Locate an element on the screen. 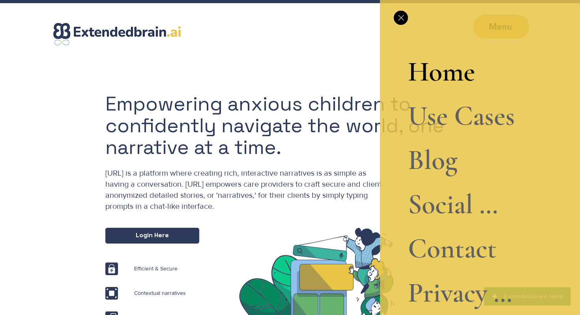  button: Close is located at coordinates (401, 18).